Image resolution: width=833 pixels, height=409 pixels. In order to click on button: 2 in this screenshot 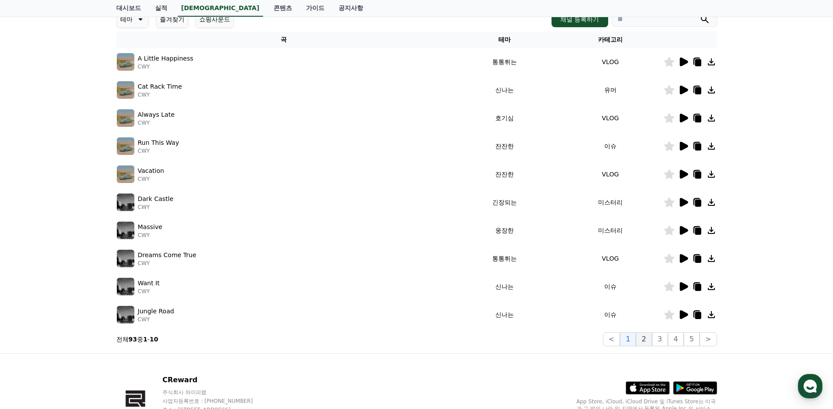, I will do `click(643, 339)`.